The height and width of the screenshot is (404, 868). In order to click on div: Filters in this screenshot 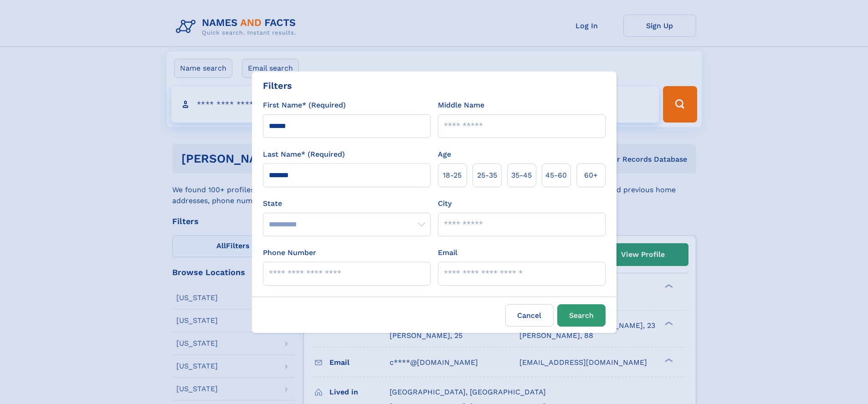, I will do `click(277, 86)`.